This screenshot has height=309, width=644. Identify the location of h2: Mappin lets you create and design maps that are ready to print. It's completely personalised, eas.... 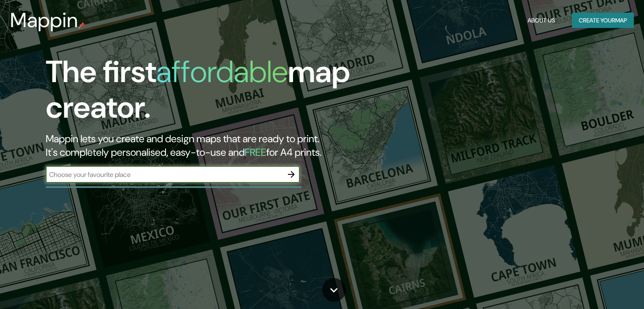
(206, 145).